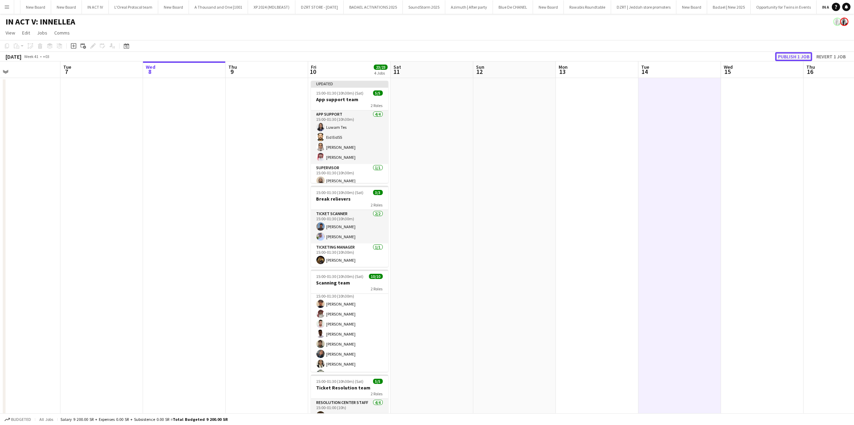 The width and height of the screenshot is (854, 425). Describe the element at coordinates (810, 71) in the screenshot. I see `span: 16` at that location.